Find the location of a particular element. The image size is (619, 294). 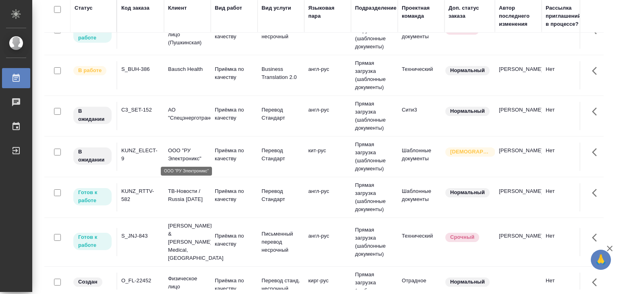

div: Вид работ is located at coordinates (229, 8).